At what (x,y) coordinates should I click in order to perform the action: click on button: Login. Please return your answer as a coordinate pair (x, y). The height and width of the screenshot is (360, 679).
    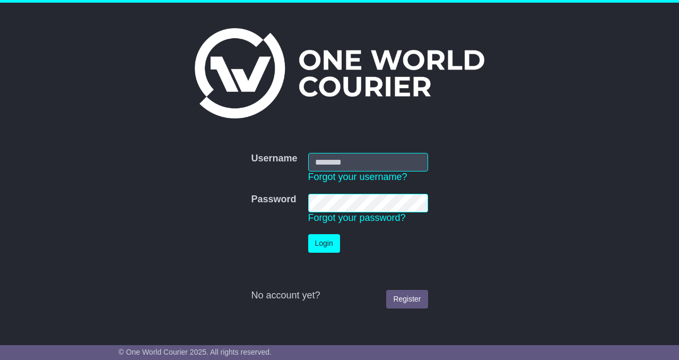
    Looking at the image, I should click on (324, 243).